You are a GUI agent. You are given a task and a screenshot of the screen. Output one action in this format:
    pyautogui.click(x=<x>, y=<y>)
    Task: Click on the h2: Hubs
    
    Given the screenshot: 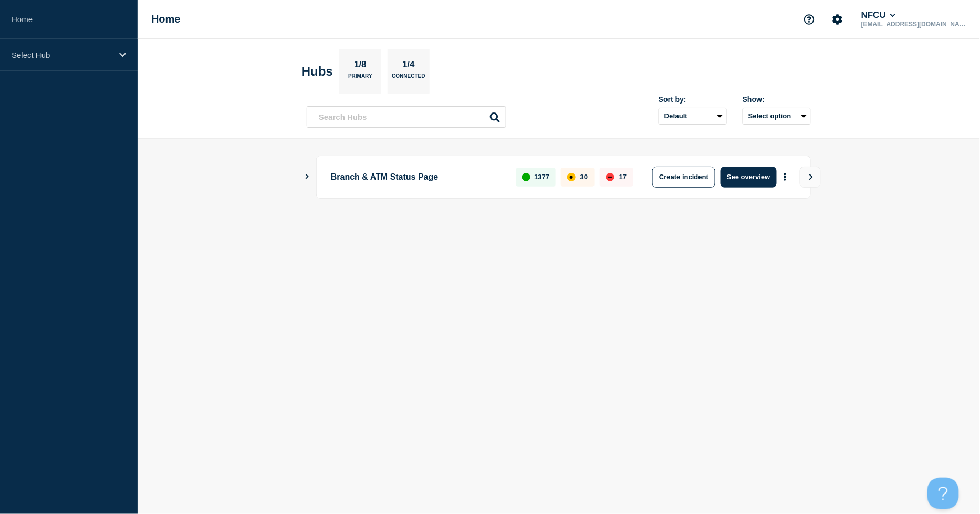 What is the action you would take?
    pyautogui.click(x=317, y=71)
    